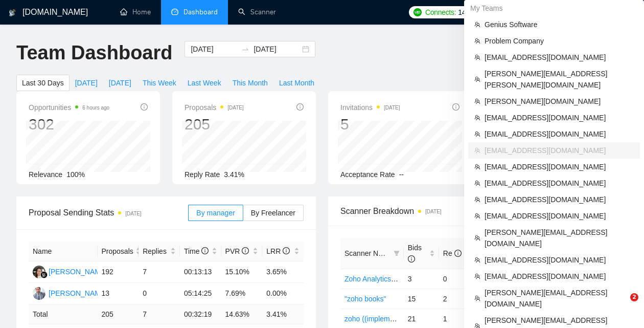 The image size is (644, 328). What do you see at coordinates (273, 213) in the screenshot?
I see `span: By Freelancer` at bounding box center [273, 213].